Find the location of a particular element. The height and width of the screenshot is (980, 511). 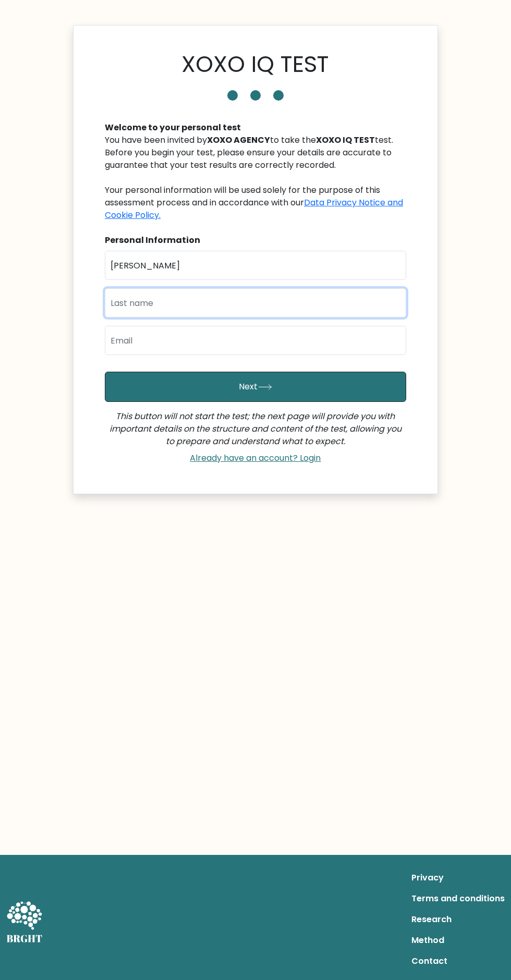

h1: XOXO IQ TEST is located at coordinates (255, 64).